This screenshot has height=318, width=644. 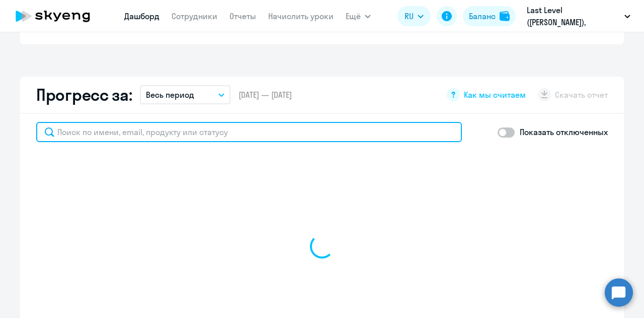 I want to click on div: Баланс, so click(x=482, y=16).